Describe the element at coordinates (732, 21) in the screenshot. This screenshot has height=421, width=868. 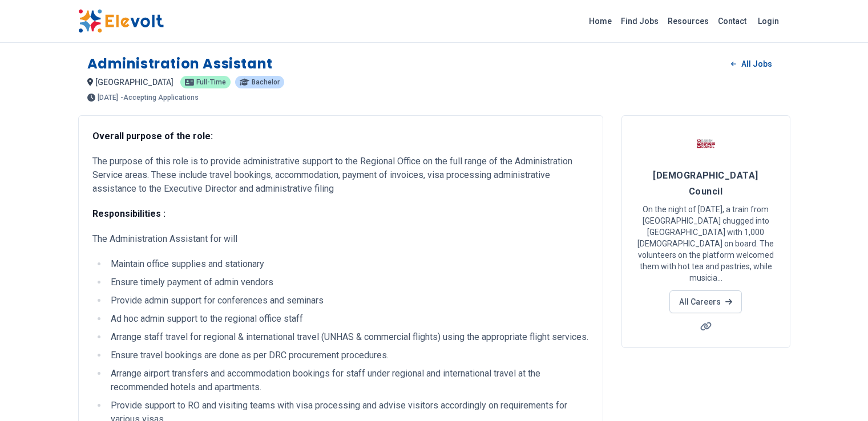
I see `a: Contact` at that location.